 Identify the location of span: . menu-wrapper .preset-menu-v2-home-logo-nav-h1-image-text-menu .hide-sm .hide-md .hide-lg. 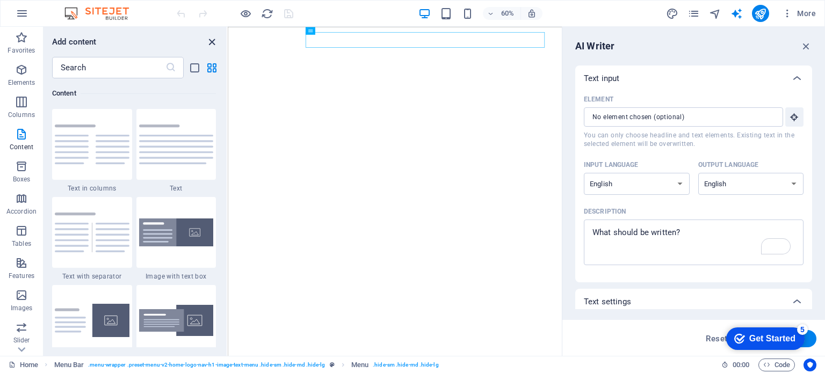
(206, 365).